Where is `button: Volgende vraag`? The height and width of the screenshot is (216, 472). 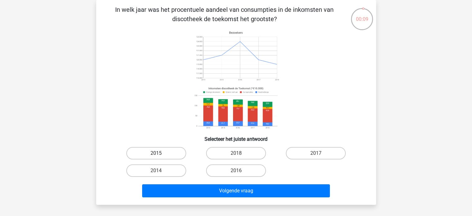 button: Volgende vraag is located at coordinates (236, 190).